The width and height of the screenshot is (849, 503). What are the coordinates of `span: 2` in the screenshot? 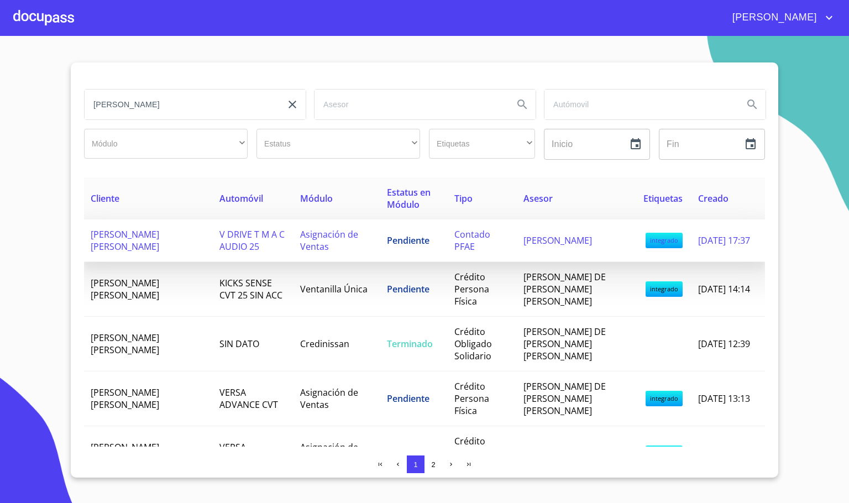 It's located at (433, 464).